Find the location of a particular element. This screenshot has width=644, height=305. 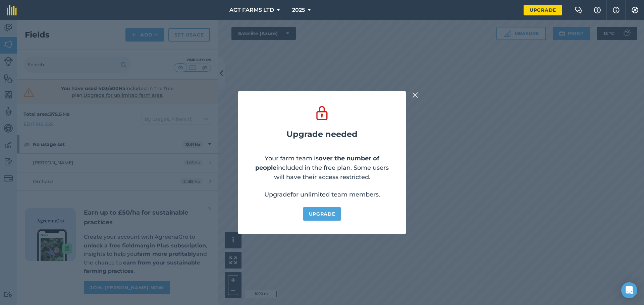

div: Open Intercom Messenger is located at coordinates (629, 290).